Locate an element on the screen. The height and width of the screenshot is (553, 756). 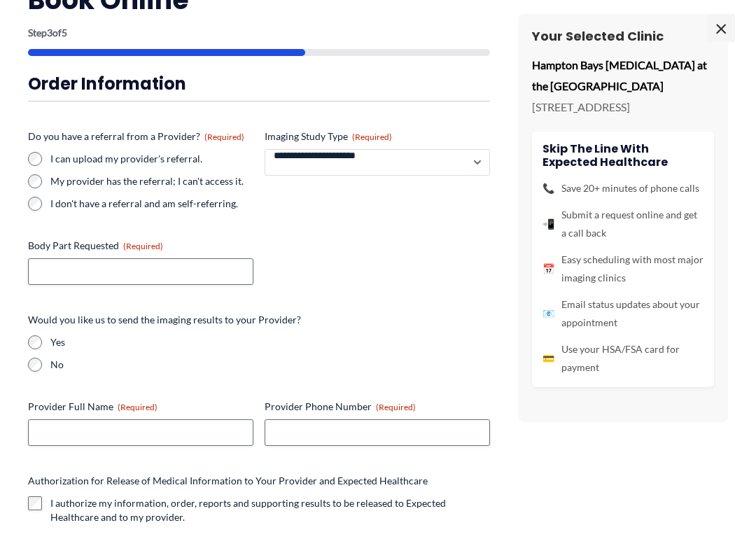
label: I authorize my information, order, reports and supporting results to be released to Expected Heal... is located at coordinates (271, 511).